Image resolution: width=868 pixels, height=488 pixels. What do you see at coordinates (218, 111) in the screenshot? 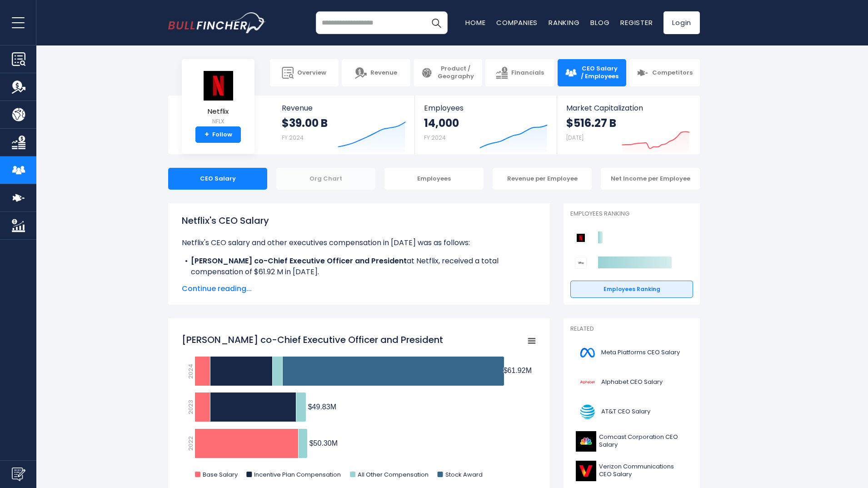
I see `span: Netflix` at bounding box center [218, 111].